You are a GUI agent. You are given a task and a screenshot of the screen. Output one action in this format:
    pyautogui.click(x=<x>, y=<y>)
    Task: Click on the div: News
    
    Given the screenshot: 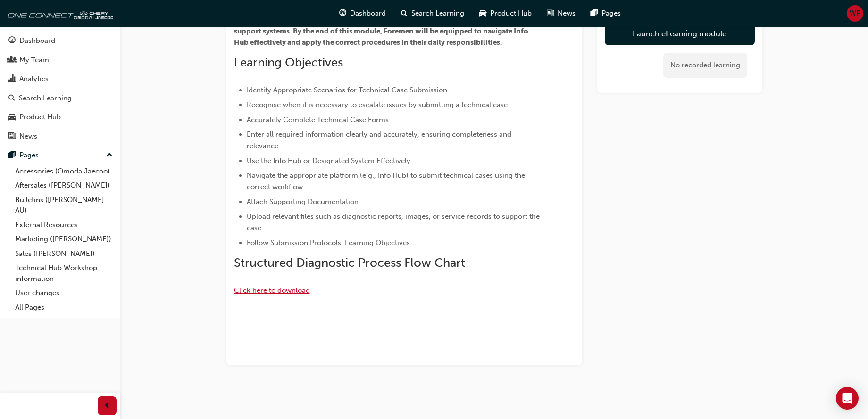 What is the action you would take?
    pyautogui.click(x=28, y=136)
    